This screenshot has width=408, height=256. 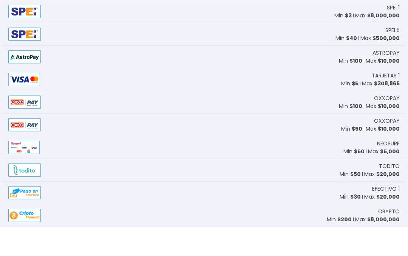 I want to click on span: ASTROPAY, so click(x=386, y=75).